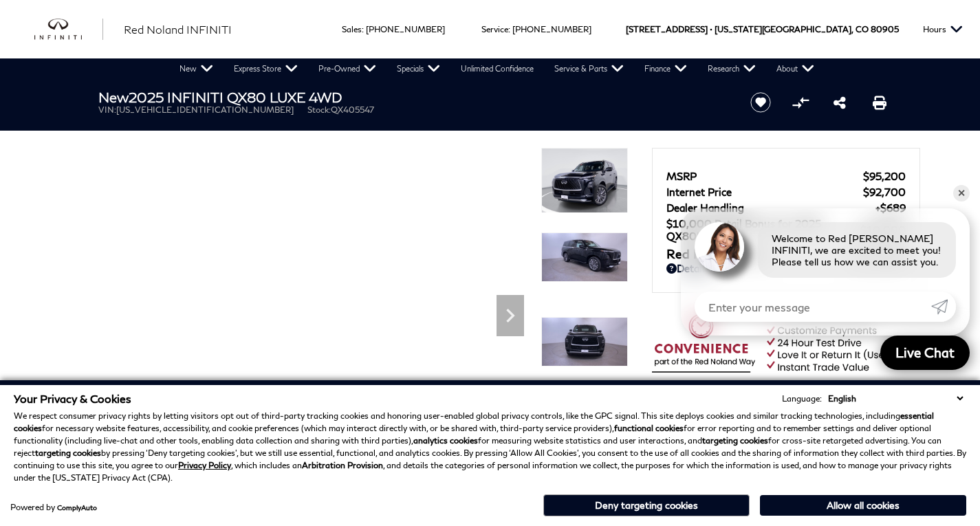  Describe the element at coordinates (266, 69) in the screenshot. I see `a: Express Store` at that location.